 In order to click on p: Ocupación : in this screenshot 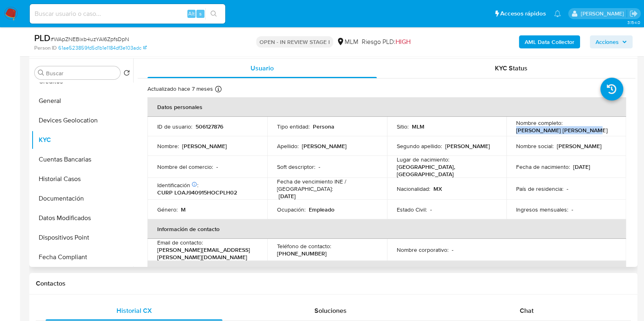, I will do `click(291, 210)`.